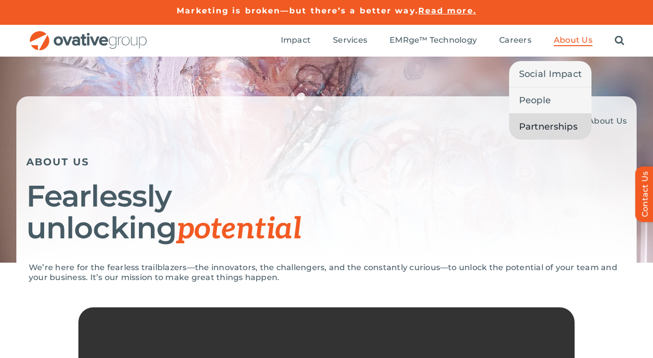 This screenshot has width=653, height=358. I want to click on nav: Menu, so click(452, 41).